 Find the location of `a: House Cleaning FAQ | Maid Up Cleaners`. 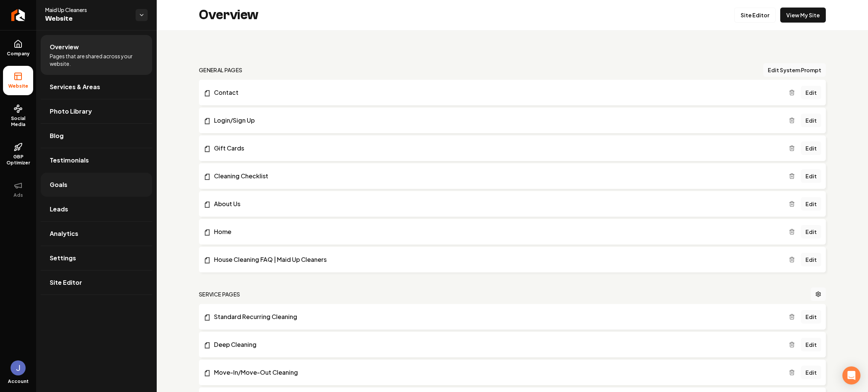

a: House Cleaning FAQ | Maid Up Cleaners is located at coordinates (496, 260).